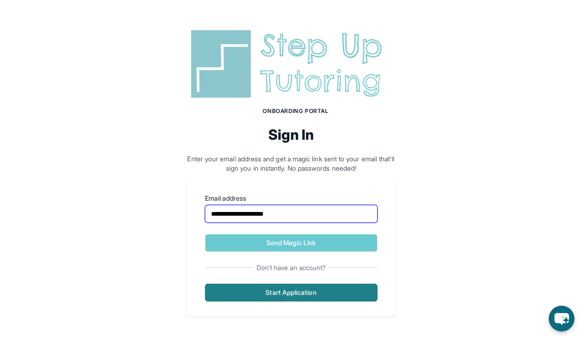  What do you see at coordinates (291, 64) in the screenshot?
I see `img: Step Up Tutoring horizontal logo` at bounding box center [291, 64].